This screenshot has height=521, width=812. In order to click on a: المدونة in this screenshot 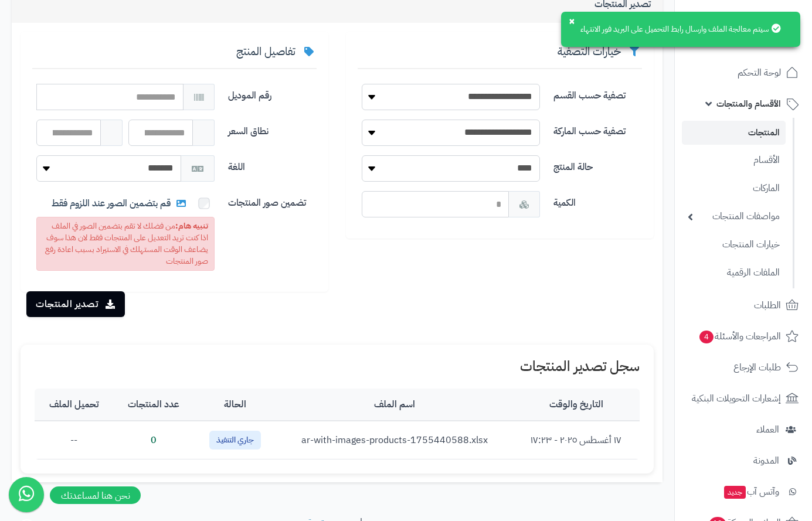, I will do `click(743, 460)`.